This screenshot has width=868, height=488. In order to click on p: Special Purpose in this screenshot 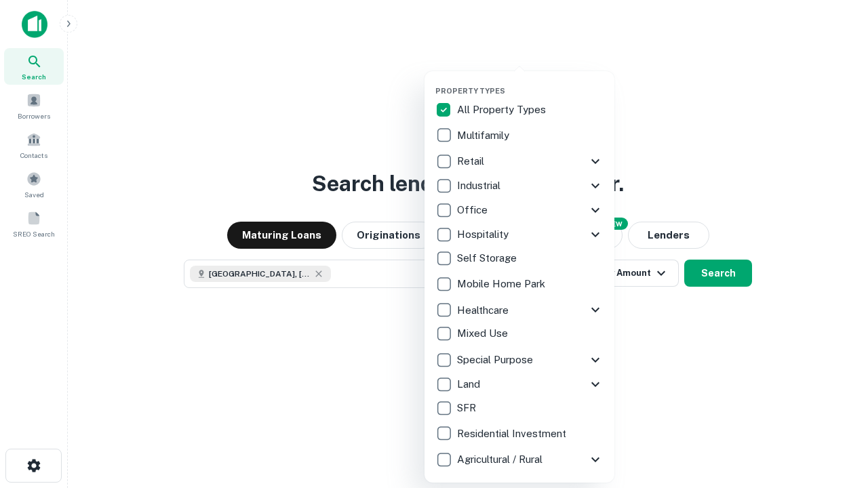, I will do `click(496, 360)`.